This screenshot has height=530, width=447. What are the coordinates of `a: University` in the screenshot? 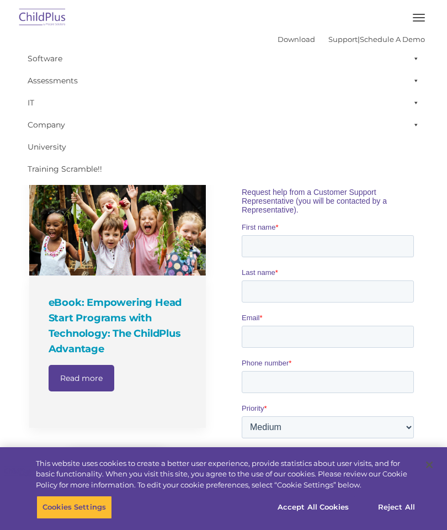 It's located at (224, 147).